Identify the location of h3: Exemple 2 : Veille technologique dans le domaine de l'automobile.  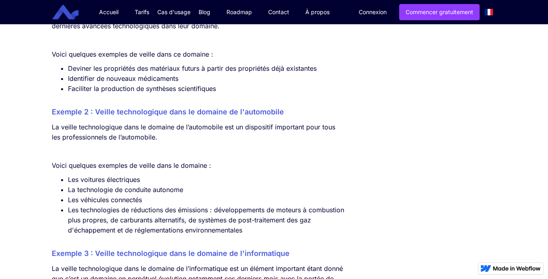
(199, 112).